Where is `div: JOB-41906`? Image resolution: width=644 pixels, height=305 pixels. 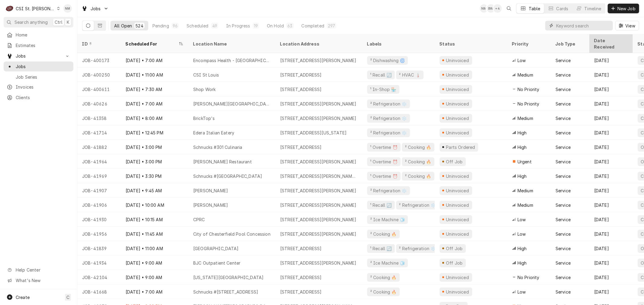
div: JOB-41906 is located at coordinates (99, 205).